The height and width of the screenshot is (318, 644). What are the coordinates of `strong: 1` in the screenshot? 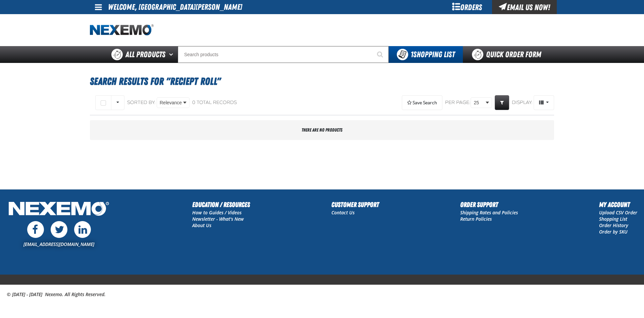 It's located at (412, 55).